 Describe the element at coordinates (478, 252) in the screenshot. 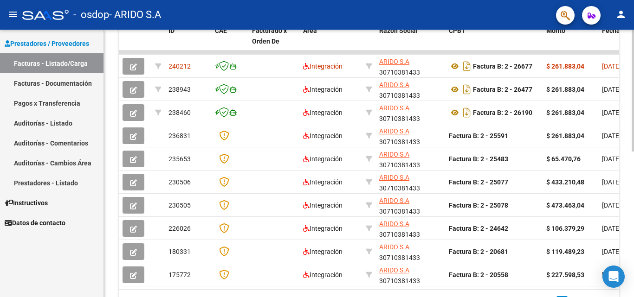

I see `strong: Factura B: 2 - 20681` at that location.